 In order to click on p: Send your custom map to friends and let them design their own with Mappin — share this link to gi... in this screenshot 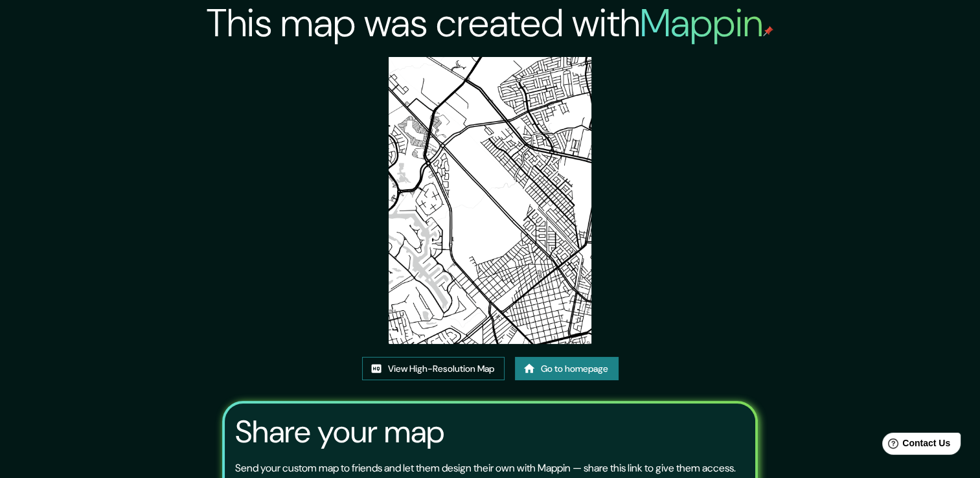, I will do `click(485, 469)`.